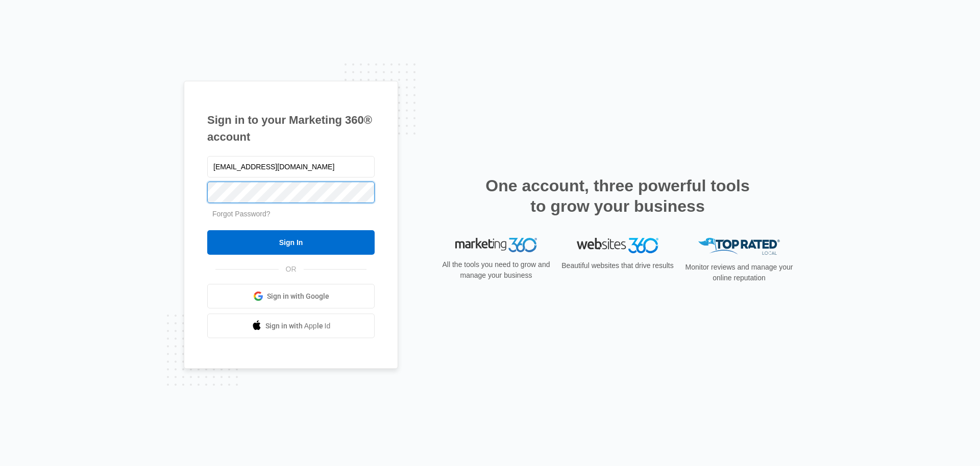 The height and width of the screenshot is (466, 980). Describe the element at coordinates (739, 273) in the screenshot. I see `p: Monitor reviews and manage your online reputation` at that location.